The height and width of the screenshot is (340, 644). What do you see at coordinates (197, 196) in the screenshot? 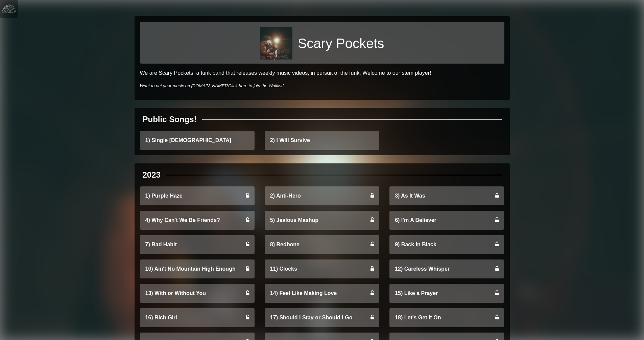
I see `a: 1) Purple Haze` at bounding box center [197, 196].